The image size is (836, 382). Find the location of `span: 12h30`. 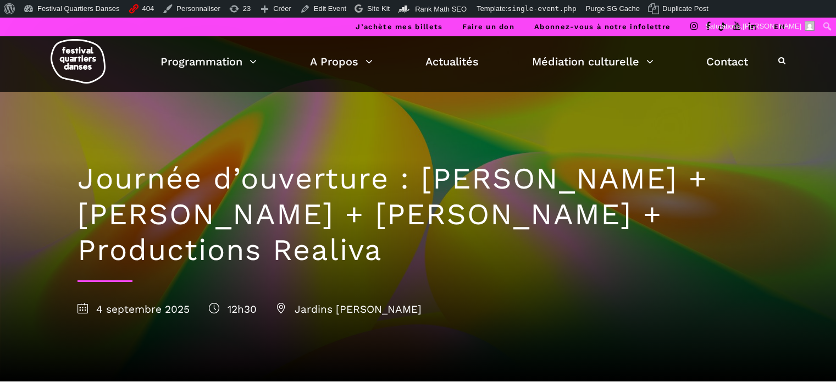

span: 12h30 is located at coordinates (233, 309).